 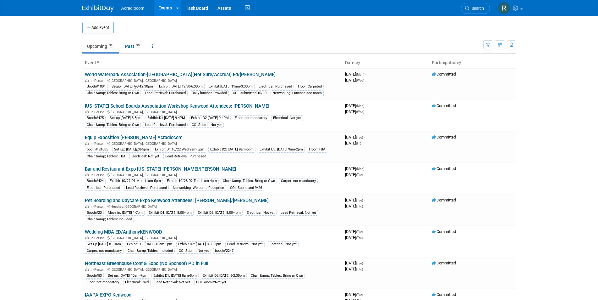 What do you see at coordinates (224, 251) in the screenshot?
I see `div: booth#2247` at bounding box center [224, 251].